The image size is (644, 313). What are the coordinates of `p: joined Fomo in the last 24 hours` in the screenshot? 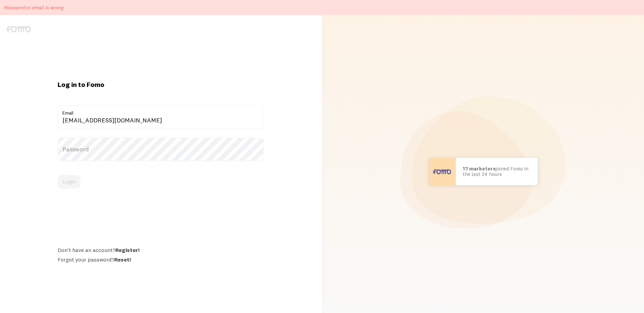 It's located at (497, 171).